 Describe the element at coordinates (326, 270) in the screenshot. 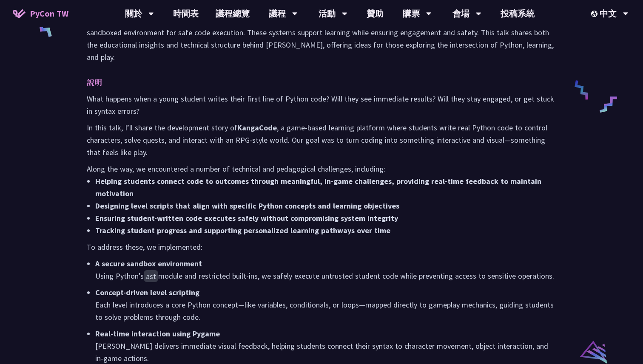

I see `p: Using Python’s module and restricted built-ins, we safely execute untrusted student code while pr...` at that location.